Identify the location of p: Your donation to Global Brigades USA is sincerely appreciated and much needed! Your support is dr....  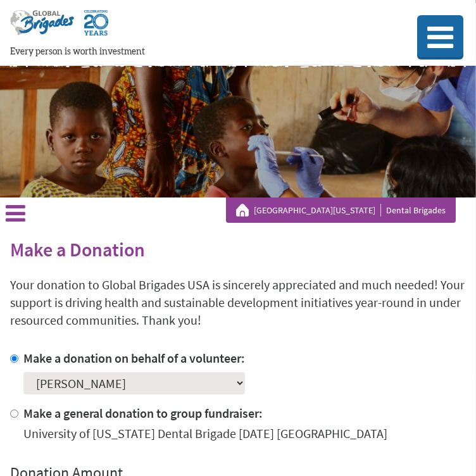
(238, 302).